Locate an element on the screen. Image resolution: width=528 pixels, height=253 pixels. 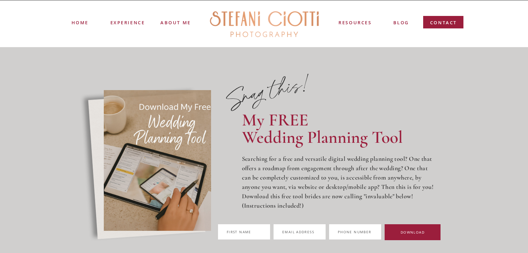
p: Searching for a free and versatile digital wedding planning tool? One that offers a roadmap from ... is located at coordinates (339, 192).